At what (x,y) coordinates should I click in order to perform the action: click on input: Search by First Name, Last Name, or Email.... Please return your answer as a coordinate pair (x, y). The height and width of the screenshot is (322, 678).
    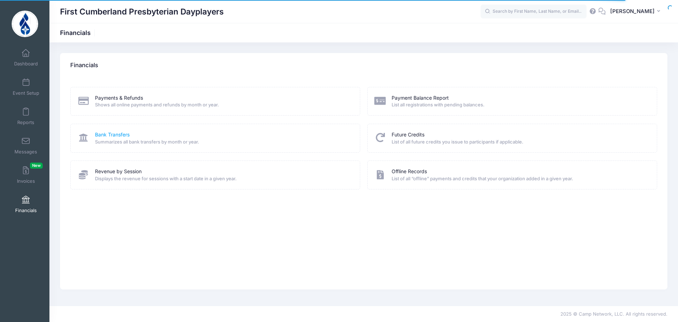
    Looking at the image, I should click on (534, 12).